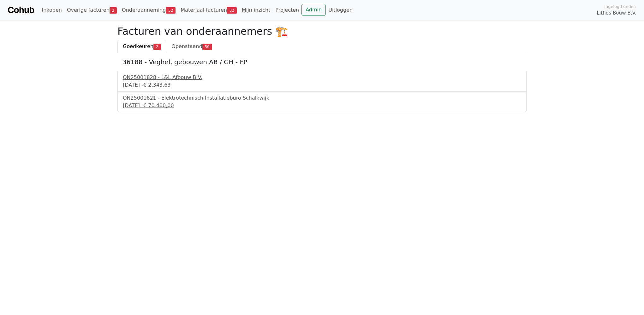  What do you see at coordinates (256, 10) in the screenshot?
I see `a: Mijn inzicht` at bounding box center [256, 10].